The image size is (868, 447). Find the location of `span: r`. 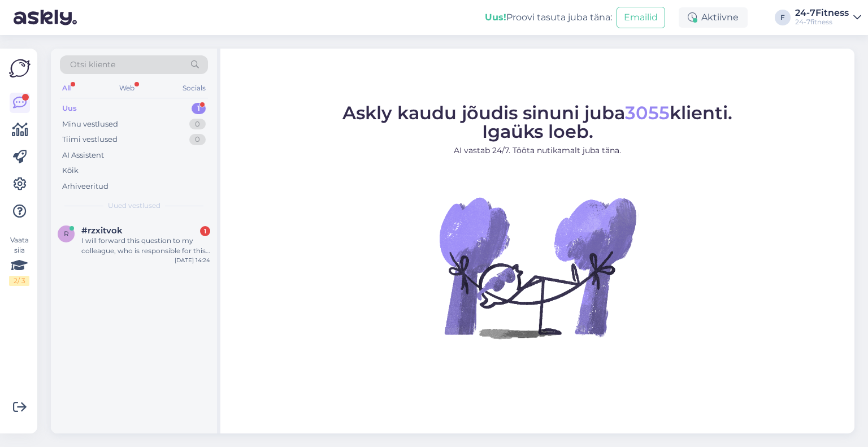

span: r is located at coordinates (66, 233).